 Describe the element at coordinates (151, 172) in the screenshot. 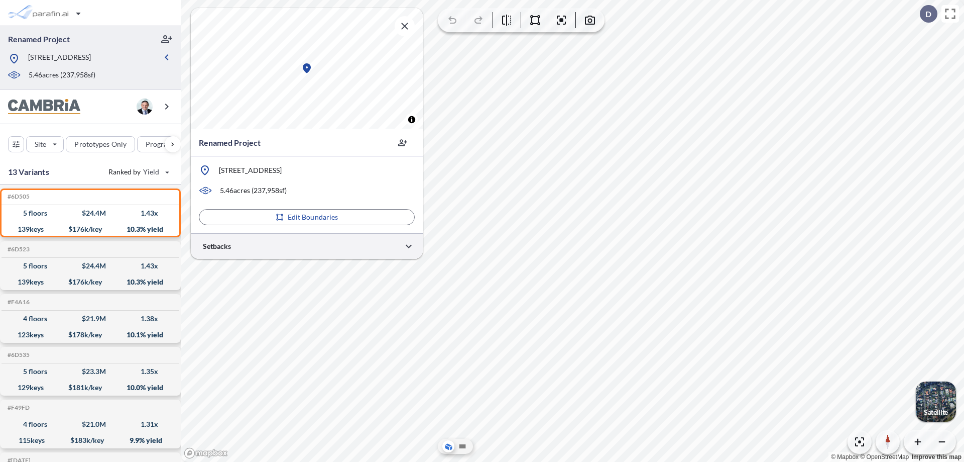

I see `span: Yield` at that location.